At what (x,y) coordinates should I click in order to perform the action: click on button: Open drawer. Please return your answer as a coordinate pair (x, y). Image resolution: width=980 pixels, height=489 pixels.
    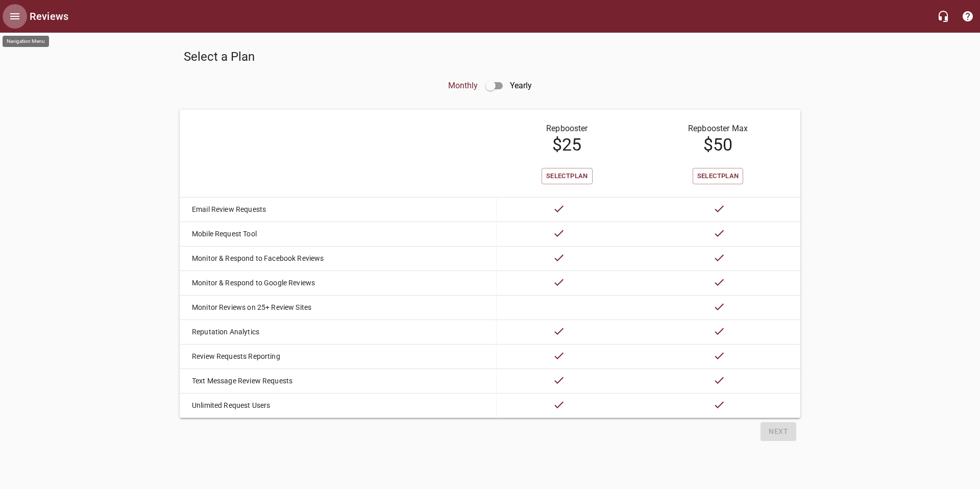
    Looking at the image, I should click on (15, 17).